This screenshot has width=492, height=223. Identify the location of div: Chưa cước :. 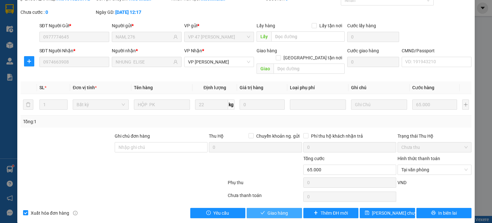
(57, 12).